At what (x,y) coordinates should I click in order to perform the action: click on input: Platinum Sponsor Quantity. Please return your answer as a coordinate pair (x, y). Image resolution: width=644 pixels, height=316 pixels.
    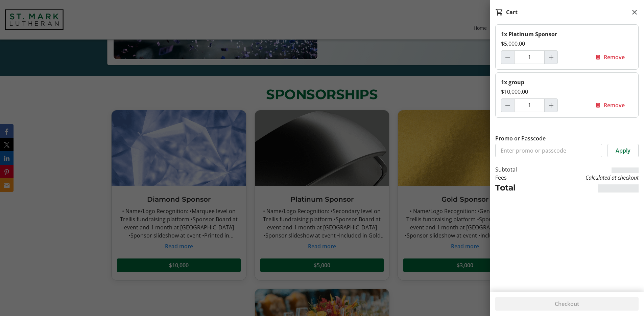
    Looking at the image, I should click on (529, 57).